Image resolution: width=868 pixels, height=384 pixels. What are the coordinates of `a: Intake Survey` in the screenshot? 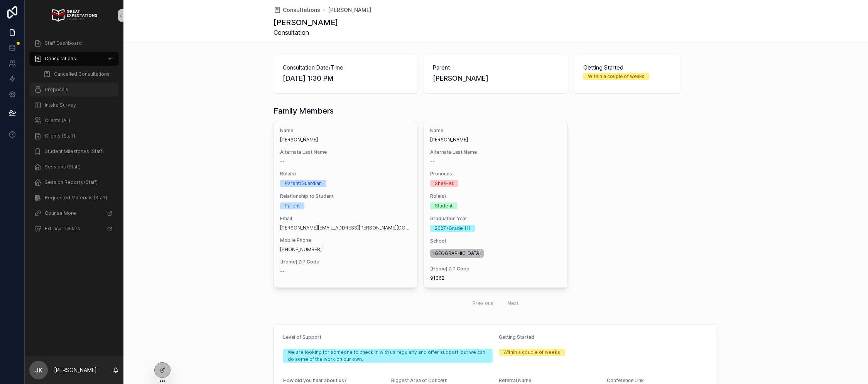 It's located at (74, 105).